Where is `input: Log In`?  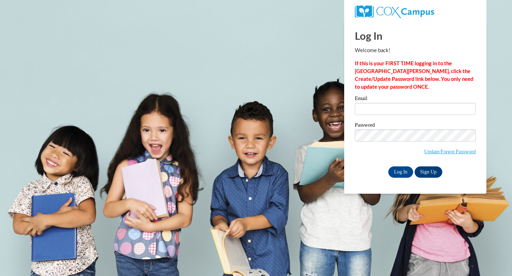 input: Log In is located at coordinates (401, 172).